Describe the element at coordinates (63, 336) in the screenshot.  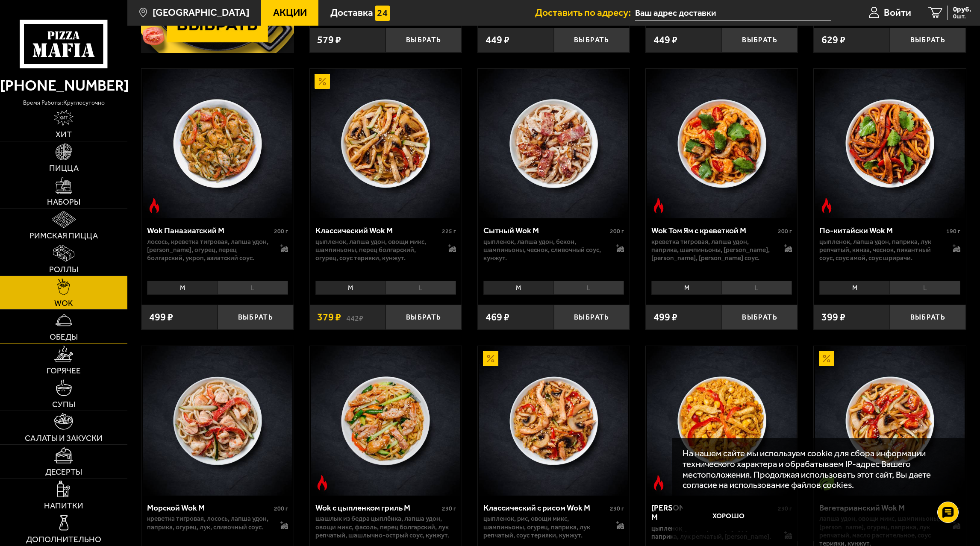
I see `span: Обеды` at that location.